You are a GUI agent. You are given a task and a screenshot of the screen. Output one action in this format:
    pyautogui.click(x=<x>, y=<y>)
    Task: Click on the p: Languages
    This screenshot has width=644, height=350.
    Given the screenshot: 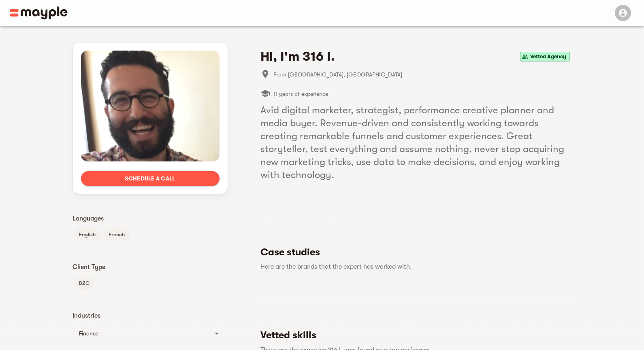 What is the action you would take?
    pyautogui.click(x=150, y=219)
    